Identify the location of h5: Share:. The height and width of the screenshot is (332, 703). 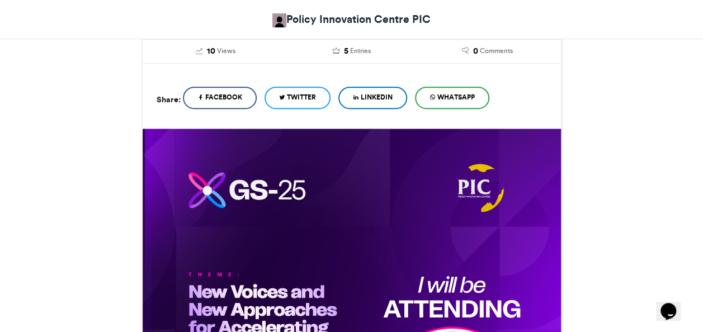
(168, 100).